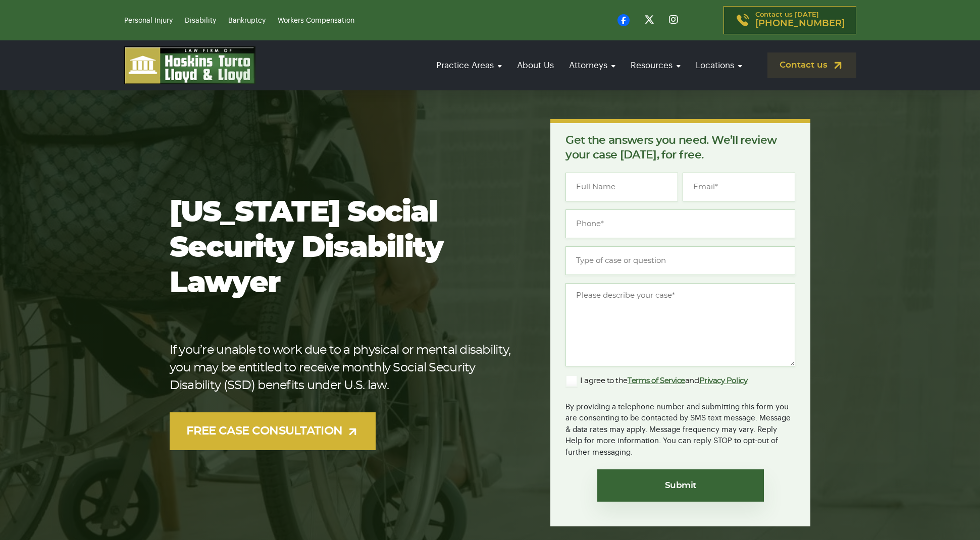  What do you see at coordinates (593, 65) in the screenshot?
I see `a: Attorneys` at bounding box center [593, 65].